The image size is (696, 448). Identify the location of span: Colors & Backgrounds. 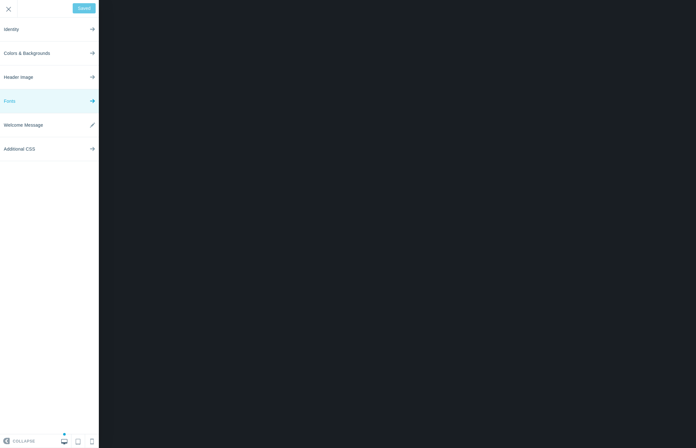
(27, 53).